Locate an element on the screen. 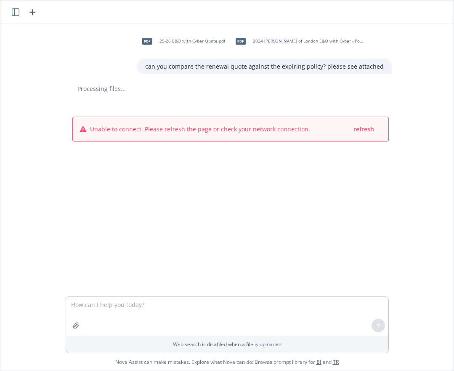 This screenshot has height=371, width=454. span: refresh is located at coordinates (363, 129).